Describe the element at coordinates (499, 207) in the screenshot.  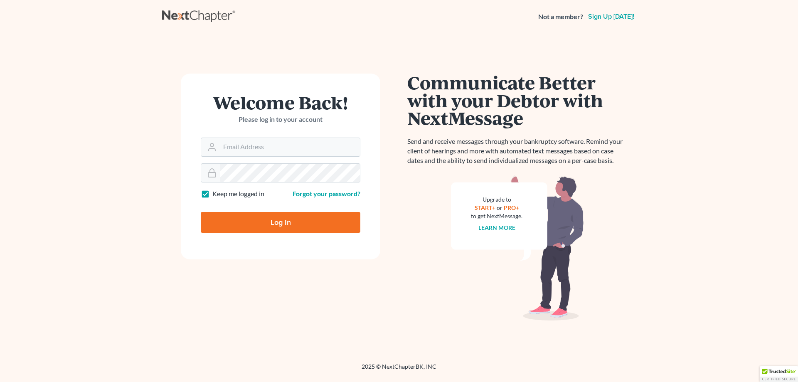
I see `span: or` at that location.